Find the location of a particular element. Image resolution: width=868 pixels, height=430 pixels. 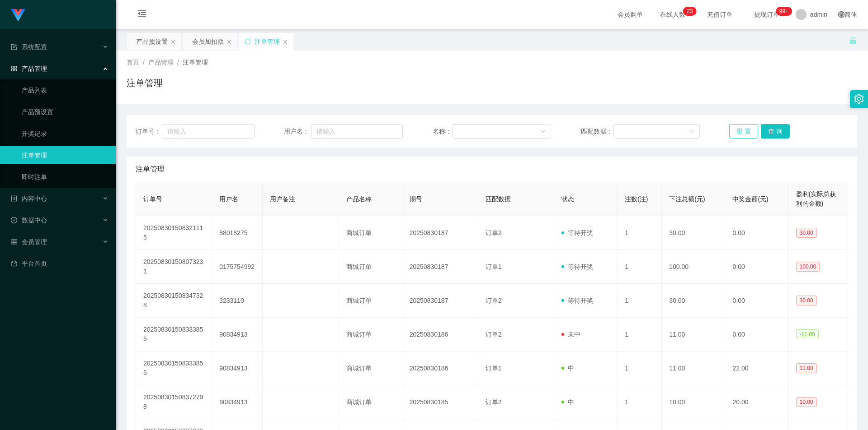

span: 匹配数据 is located at coordinates (498, 199).